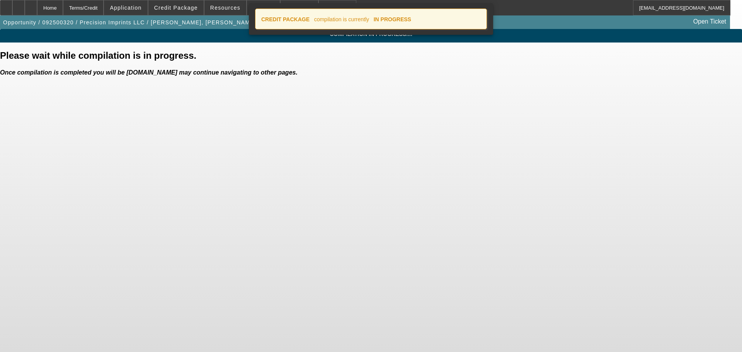 Image resolution: width=742 pixels, height=352 pixels. Describe the element at coordinates (342, 19) in the screenshot. I see `span: compilation is currently` at that location.